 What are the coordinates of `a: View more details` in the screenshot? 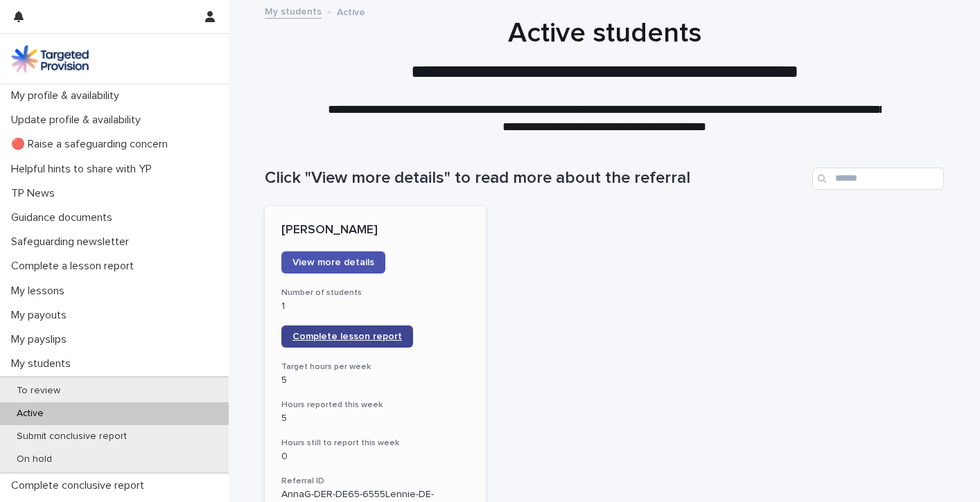 It's located at (333, 262).